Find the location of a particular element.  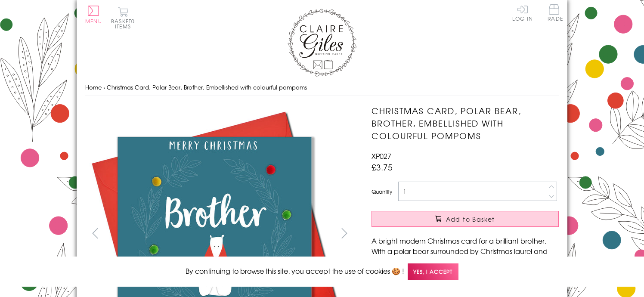

span: Christmas Card, Polar Bear, Brother, Embellished with colourful pompoms is located at coordinates (207, 87).